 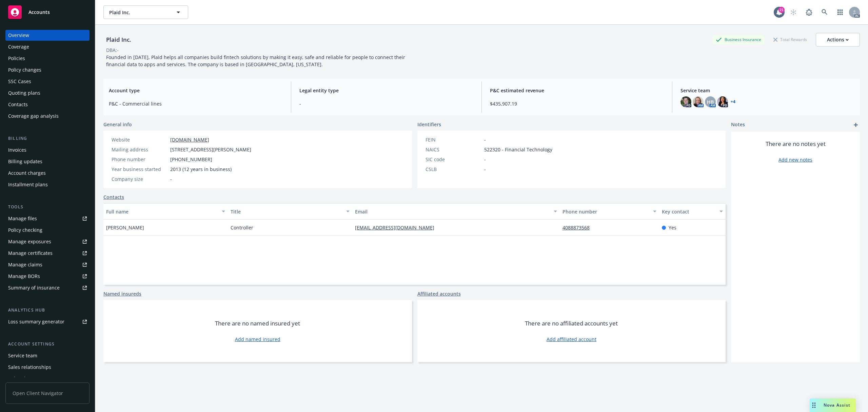 I want to click on a: Related accounts, so click(x=48, y=379).